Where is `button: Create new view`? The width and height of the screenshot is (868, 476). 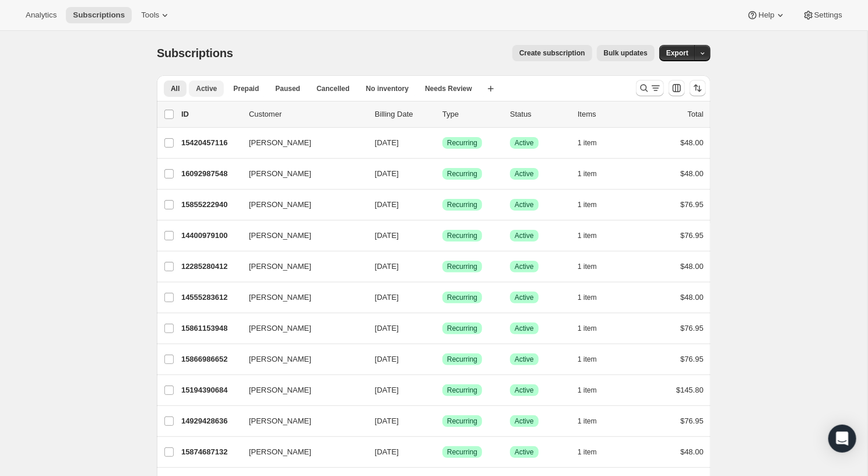 button: Create new view is located at coordinates (491, 89).